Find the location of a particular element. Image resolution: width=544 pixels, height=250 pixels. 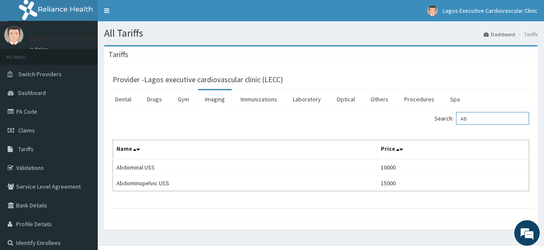

p: Lagos Executive Cardiovascular Clinic is located at coordinates (91, 38).